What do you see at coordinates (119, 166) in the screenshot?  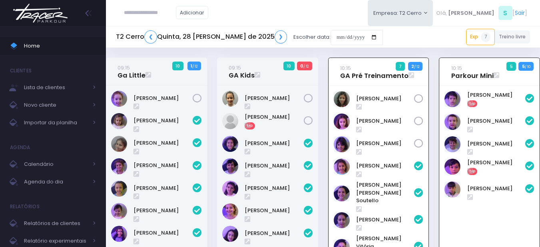 I see `img: Isabel Amado` at bounding box center [119, 166].